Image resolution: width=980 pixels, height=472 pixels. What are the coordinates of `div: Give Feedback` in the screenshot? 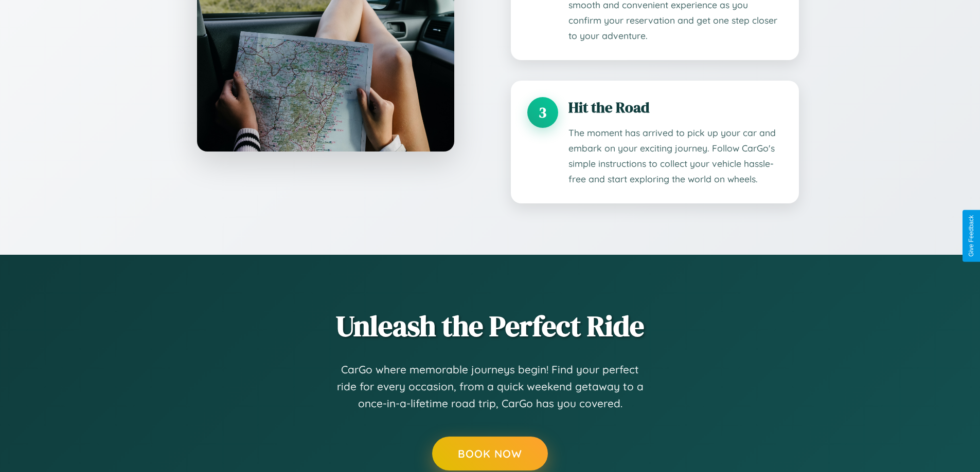 It's located at (971, 236).